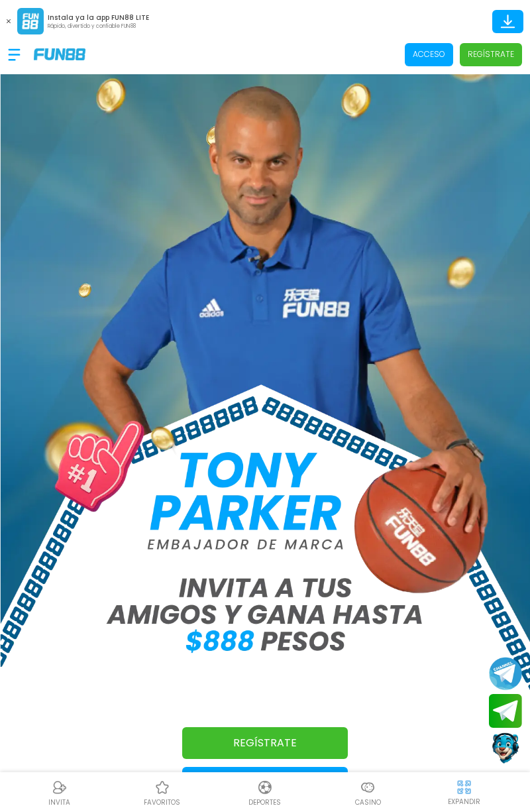  Describe the element at coordinates (428, 55) in the screenshot. I see `p: Acceso` at that location.